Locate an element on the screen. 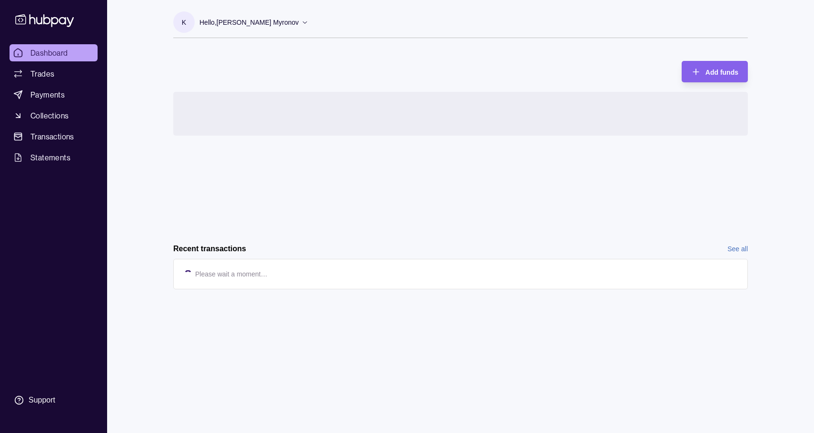 The image size is (814, 433). p: Please wait a moment… is located at coordinates (231, 274).